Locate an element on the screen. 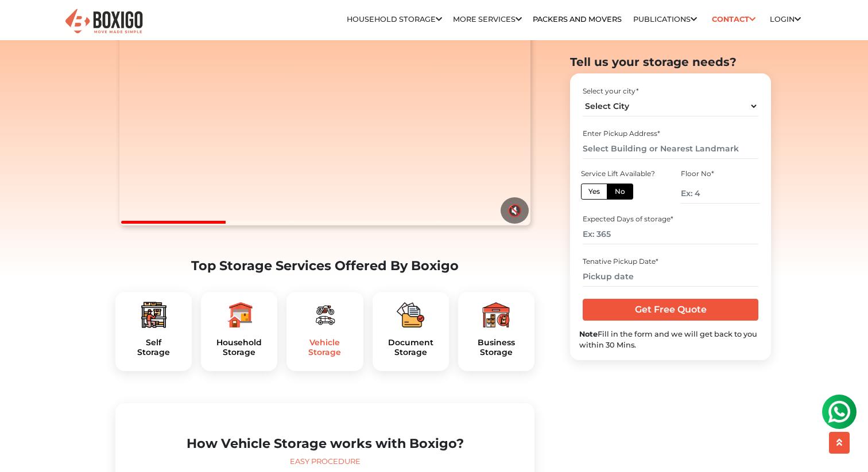  label: No is located at coordinates (620, 191).